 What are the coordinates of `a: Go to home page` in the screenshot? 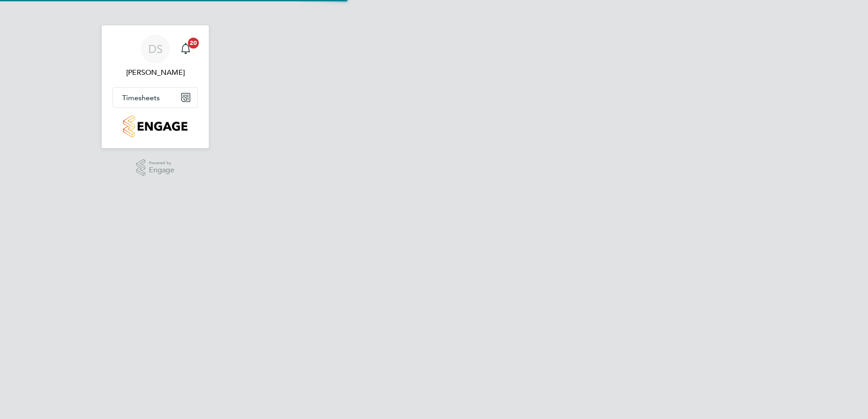 It's located at (155, 126).